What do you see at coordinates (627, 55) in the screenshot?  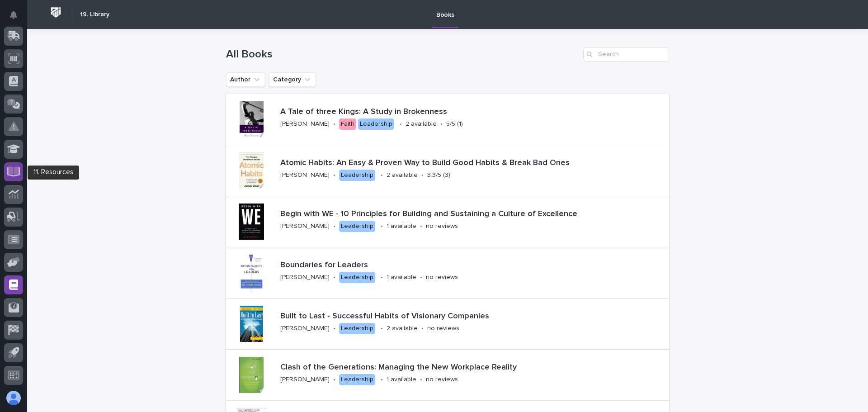 I see `div: Search` at bounding box center [627, 55].